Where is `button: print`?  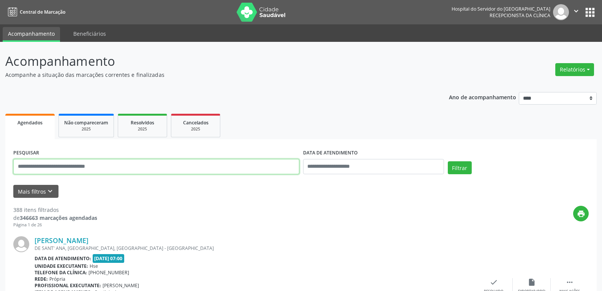 button: print is located at coordinates (581, 213).